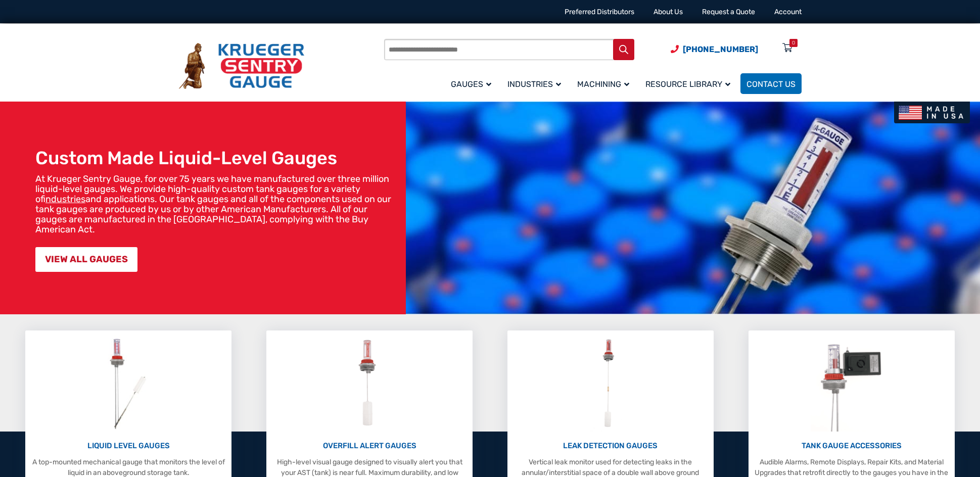 The width and height of the screenshot is (980, 477). Describe the element at coordinates (851, 383) in the screenshot. I see `img: Tank Gauge Accessories` at that location.